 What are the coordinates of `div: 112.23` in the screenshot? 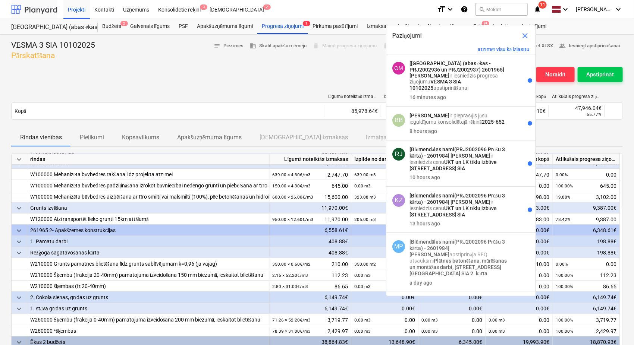 It's located at (310, 275).